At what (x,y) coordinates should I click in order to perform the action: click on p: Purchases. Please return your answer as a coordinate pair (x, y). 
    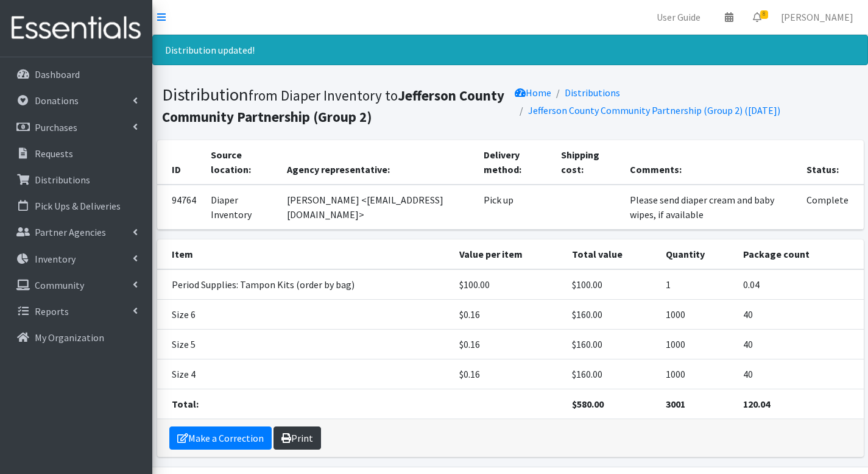
    Looking at the image, I should click on (56, 127).